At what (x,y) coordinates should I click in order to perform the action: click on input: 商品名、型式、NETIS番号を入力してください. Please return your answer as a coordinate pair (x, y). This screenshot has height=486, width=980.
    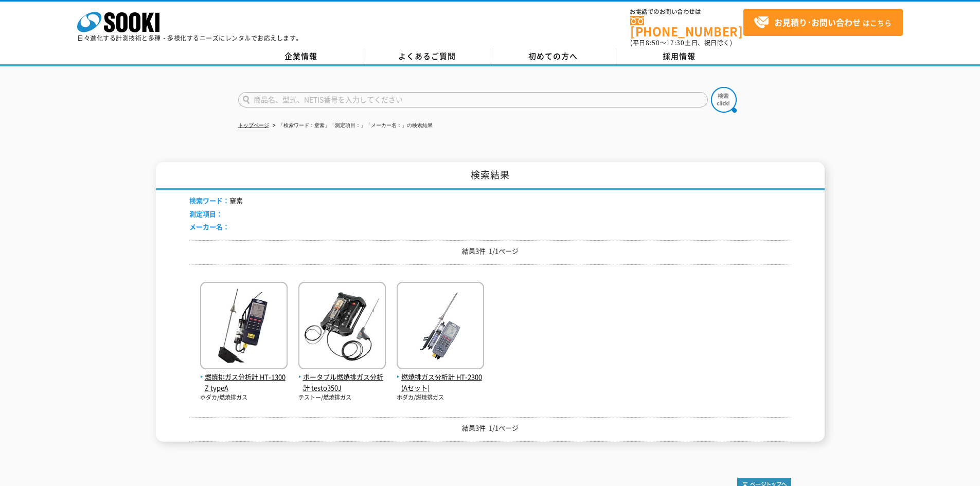
    Looking at the image, I should click on (473, 100).